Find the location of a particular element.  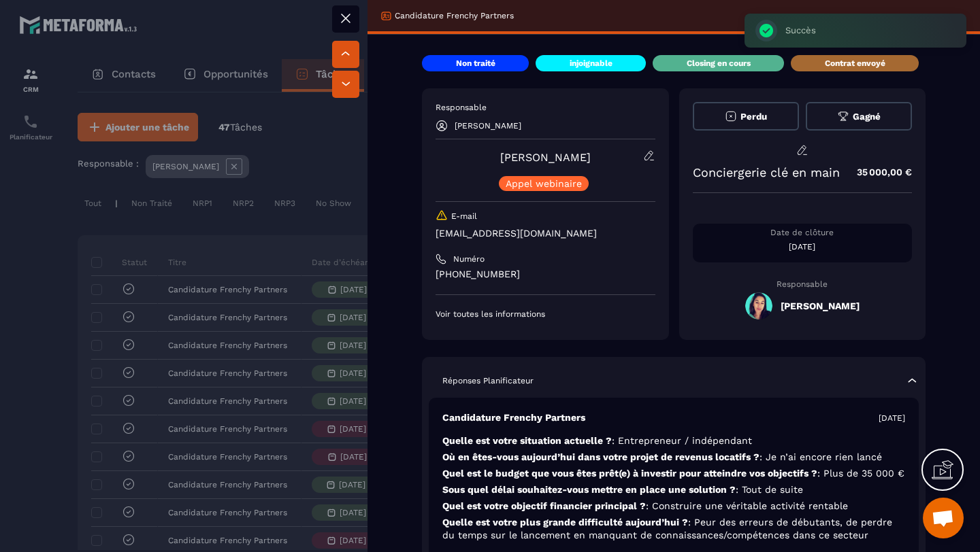

span: : Tout de suite is located at coordinates (769, 490).